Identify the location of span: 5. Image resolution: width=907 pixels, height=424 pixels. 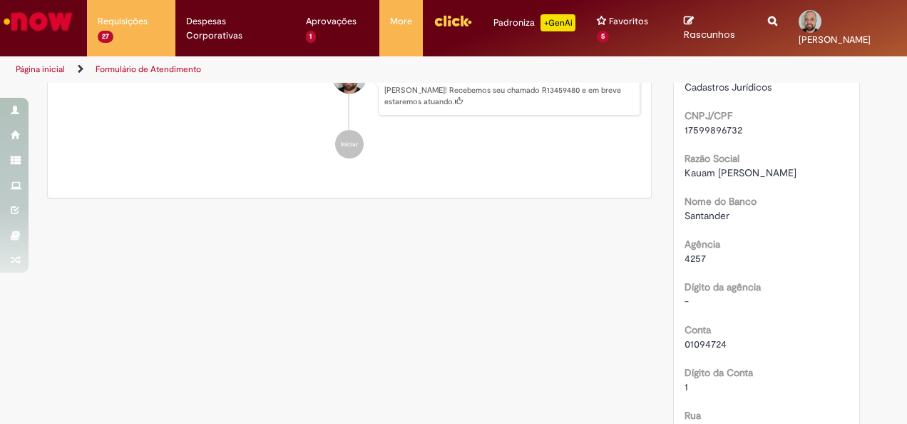
(602, 36).